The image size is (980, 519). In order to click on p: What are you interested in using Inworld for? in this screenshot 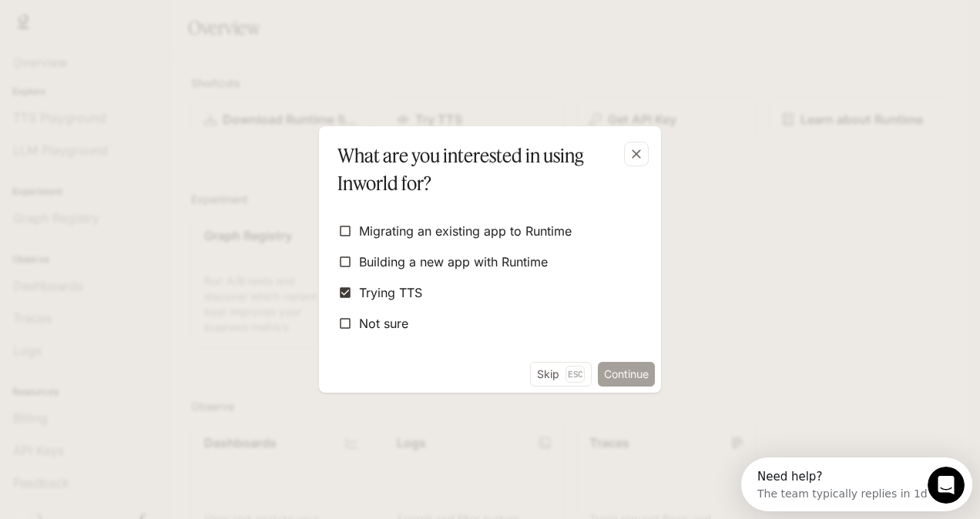, I will do `click(488, 170)`.